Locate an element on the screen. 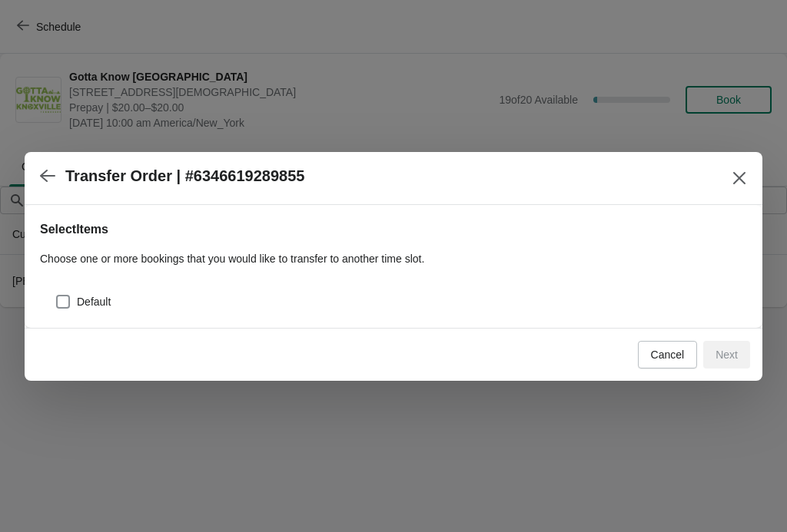 The image size is (787, 532). h2: Select Items is located at coordinates (393, 230).